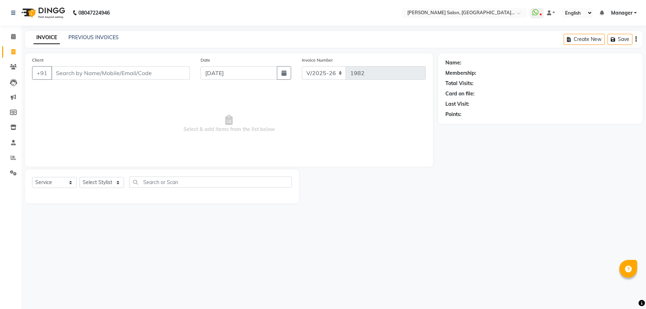 The width and height of the screenshot is (646, 309). What do you see at coordinates (229, 124) in the screenshot?
I see `span: Select & add items from the list below` at bounding box center [229, 124].